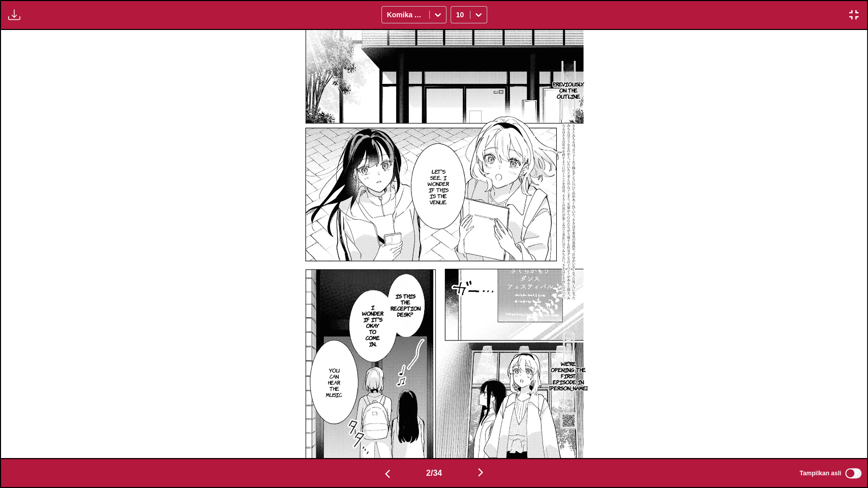 The width and height of the screenshot is (868, 488). I want to click on input: Tampilkan asli, so click(853, 473).